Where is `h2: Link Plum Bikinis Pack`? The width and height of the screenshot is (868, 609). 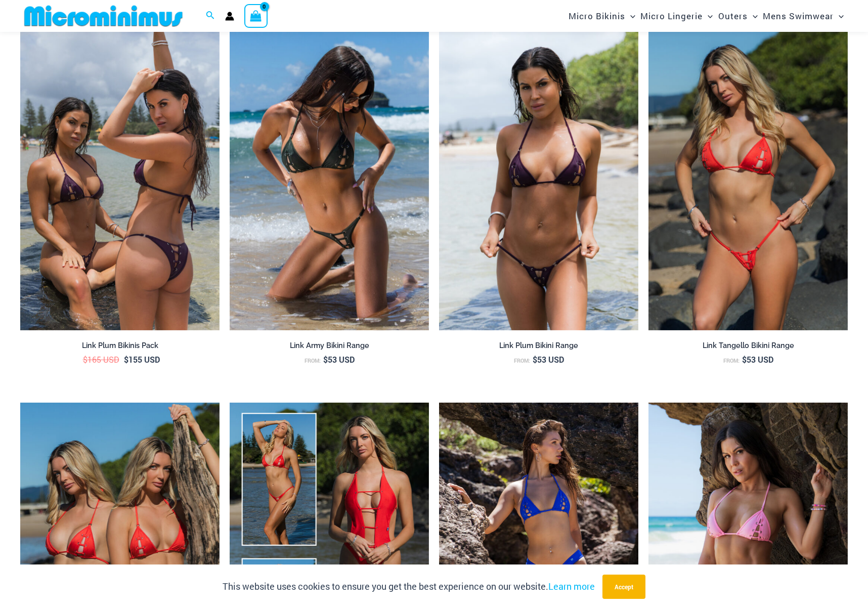
h2: Link Plum Bikinis Pack is located at coordinates (120, 345).